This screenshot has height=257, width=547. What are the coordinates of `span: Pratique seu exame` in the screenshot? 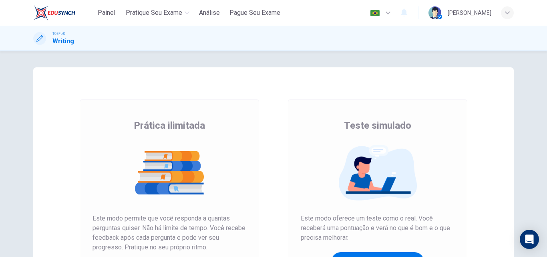 It's located at (154, 13).